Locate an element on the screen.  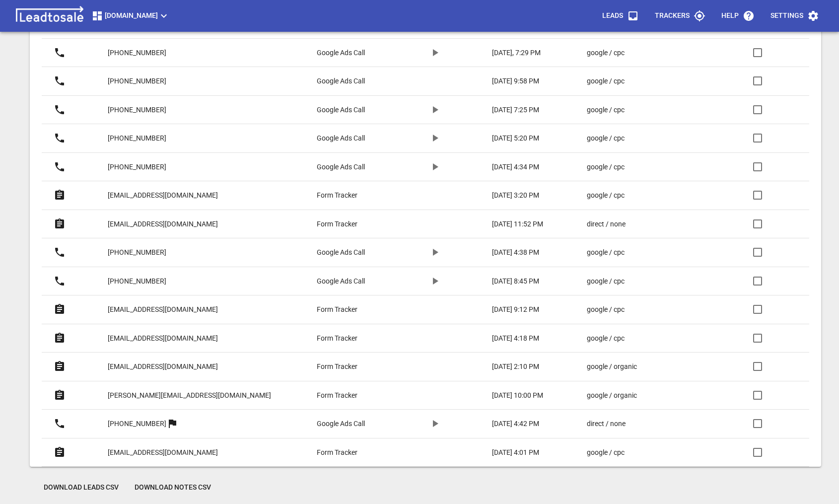
p: Settings is located at coordinates (787, 16).